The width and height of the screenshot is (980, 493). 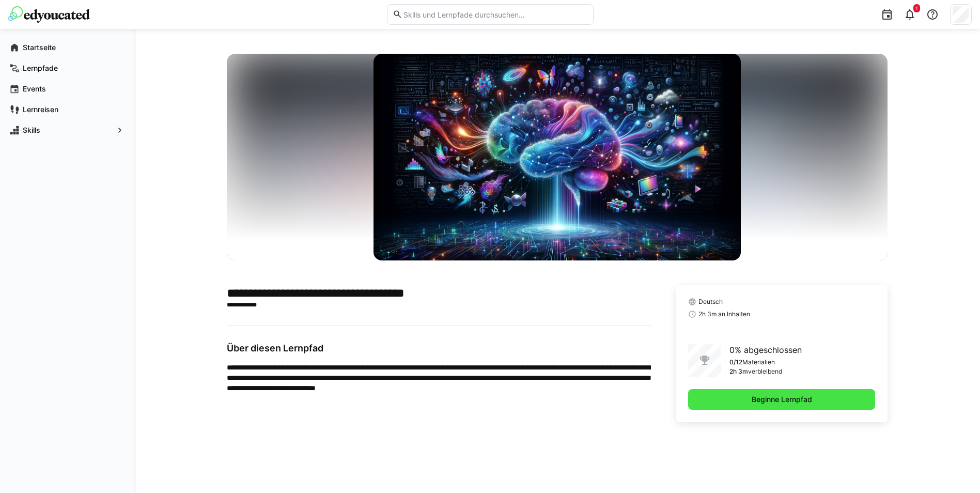 What do you see at coordinates (710, 302) in the screenshot?
I see `span: Deutsch` at bounding box center [710, 302].